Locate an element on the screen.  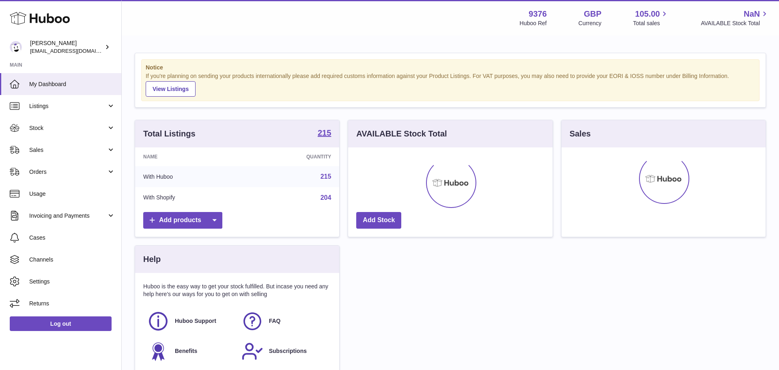
a: Benefits is located at coordinates (190, 351).